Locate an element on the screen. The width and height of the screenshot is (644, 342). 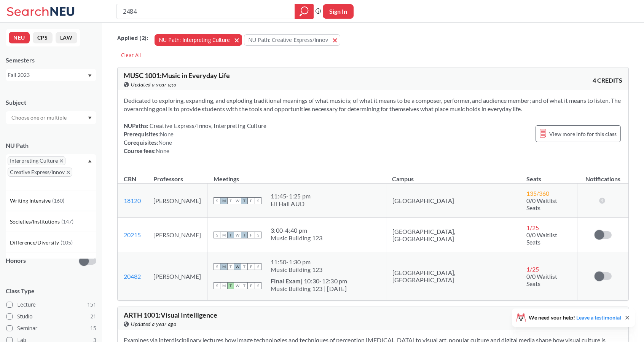
span: MUSC 1001 : Music in Everyday Life is located at coordinates (177, 75).